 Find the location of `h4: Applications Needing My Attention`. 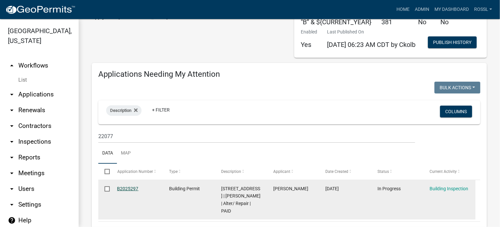

h4: Applications Needing My Attention is located at coordinates (289, 74).